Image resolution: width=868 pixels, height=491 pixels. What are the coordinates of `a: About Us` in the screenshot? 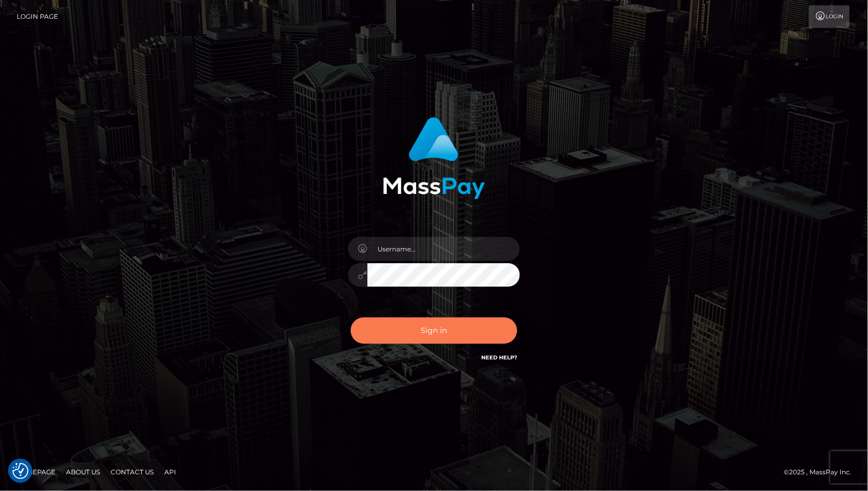 It's located at (83, 472).